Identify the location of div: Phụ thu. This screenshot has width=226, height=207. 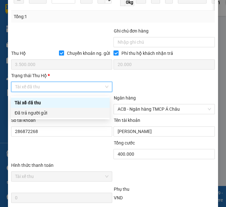
(164, 189).